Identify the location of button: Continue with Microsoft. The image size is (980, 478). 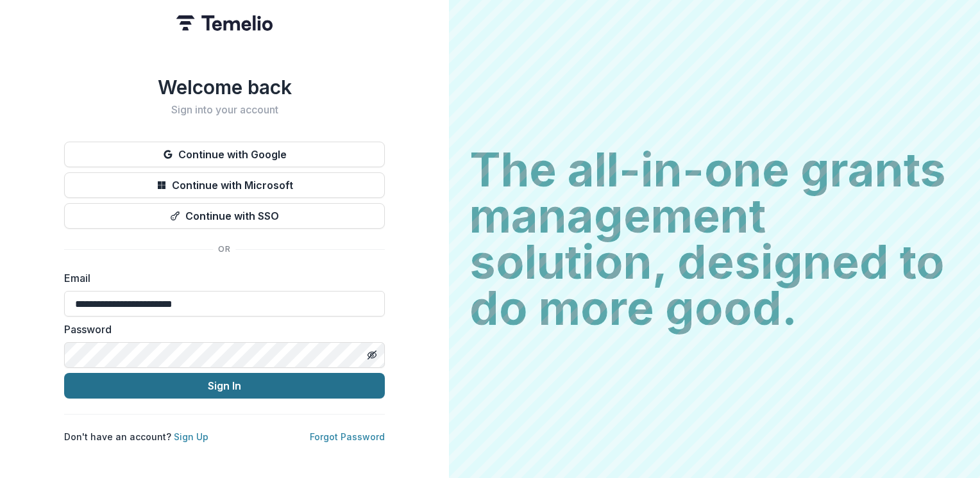
(224, 186).